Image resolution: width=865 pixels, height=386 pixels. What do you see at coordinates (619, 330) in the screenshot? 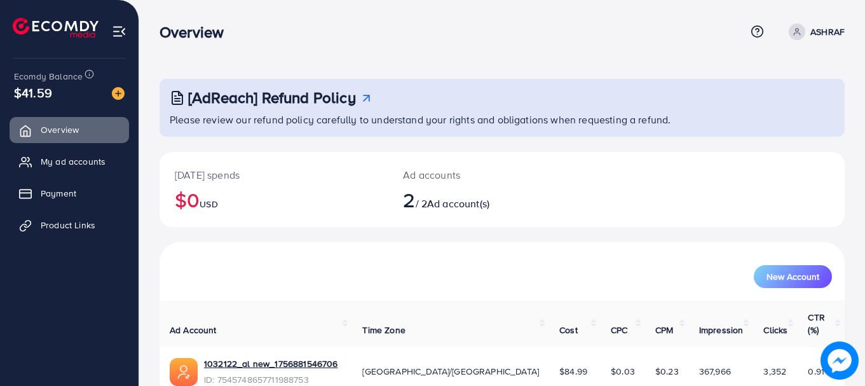
I see `span: CPC` at bounding box center [619, 330].